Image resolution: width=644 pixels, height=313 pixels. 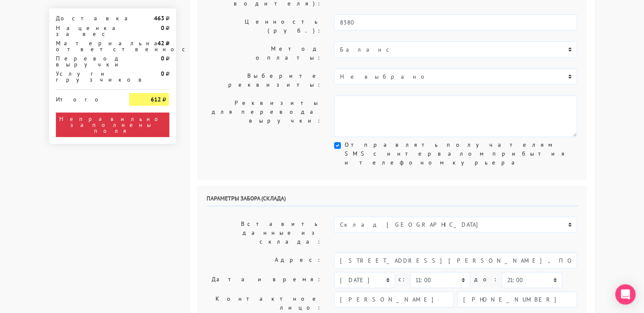 What do you see at coordinates (86, 61) in the screenshot?
I see `div: Перевод выручки` at bounding box center [86, 61].